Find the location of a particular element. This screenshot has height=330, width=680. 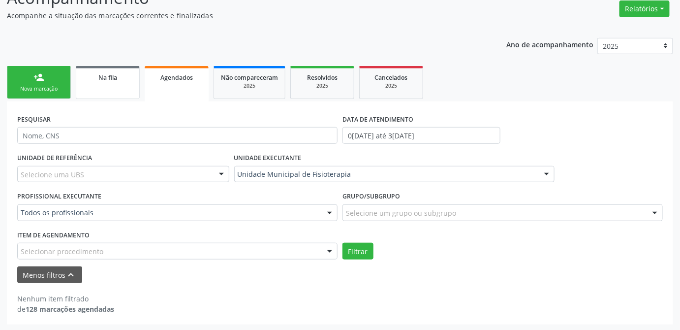

input: Selecione um intervalo is located at coordinates (421, 135).